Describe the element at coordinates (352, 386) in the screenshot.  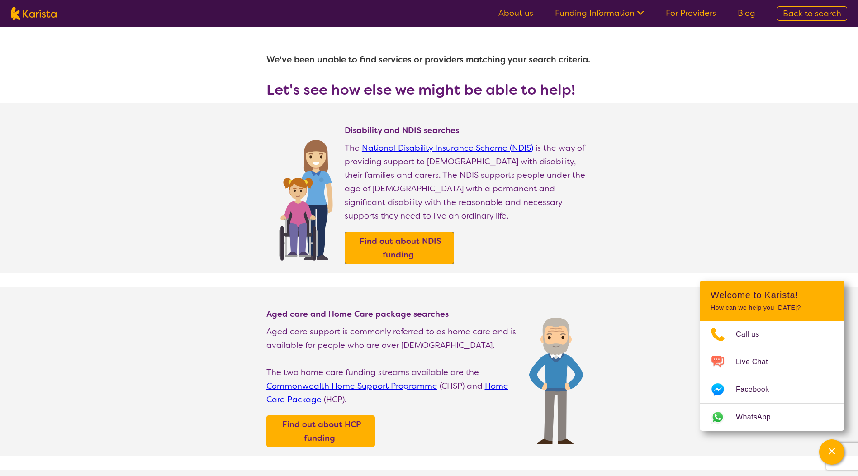
I see `a: Commonwealth Home Support Programme` at that location.